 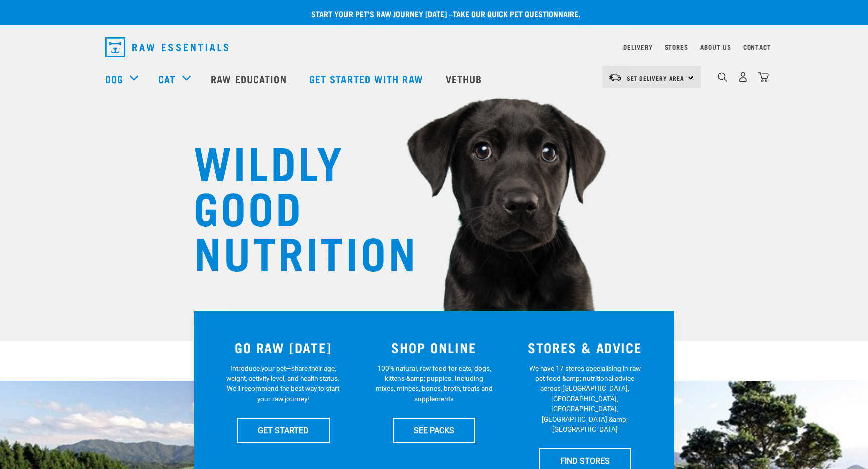 What do you see at coordinates (743, 77) in the screenshot?
I see `img: user.png` at bounding box center [743, 77].